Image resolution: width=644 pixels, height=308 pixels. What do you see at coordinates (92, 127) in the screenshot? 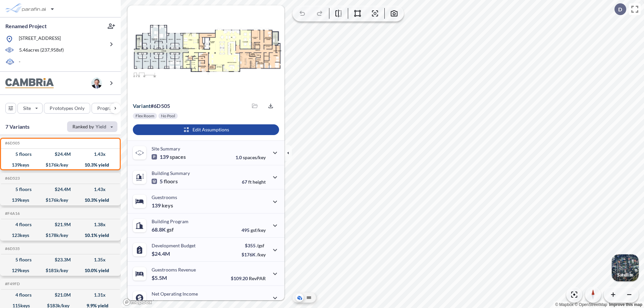
I see `button: Ranked by Yield` at bounding box center [92, 127].